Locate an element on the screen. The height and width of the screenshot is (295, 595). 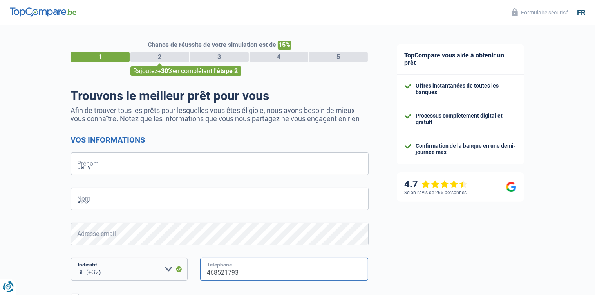
div: 3 is located at coordinates (219, 57).